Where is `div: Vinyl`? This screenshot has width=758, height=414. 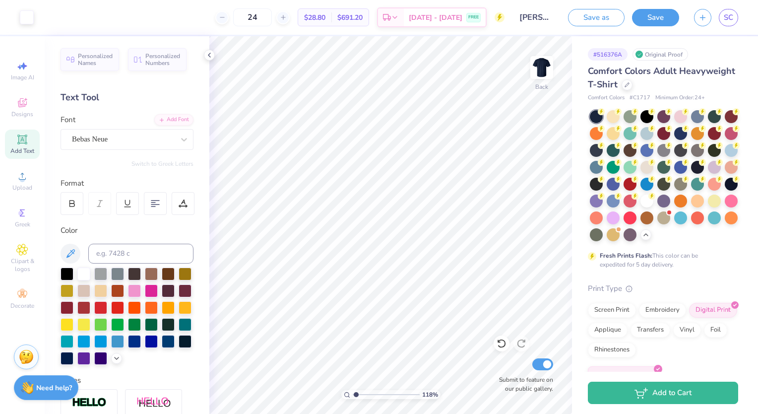
div: Vinyl is located at coordinates (687, 330).